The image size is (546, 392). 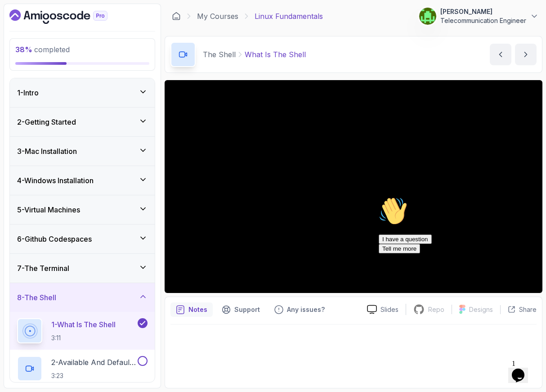 I want to click on p: Linux Fundamentals, so click(x=289, y=16).